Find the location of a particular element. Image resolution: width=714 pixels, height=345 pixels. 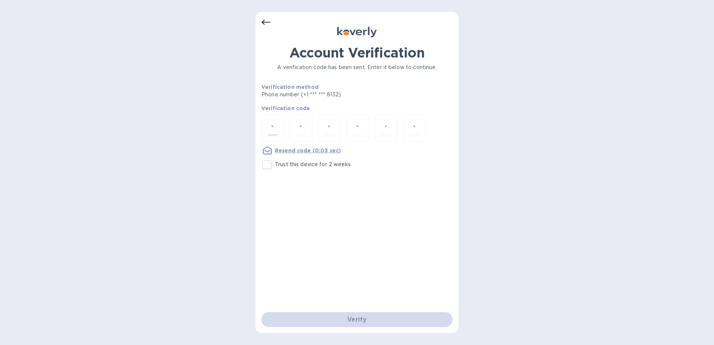

p: Trust this device for 2 weeks is located at coordinates (313, 164).